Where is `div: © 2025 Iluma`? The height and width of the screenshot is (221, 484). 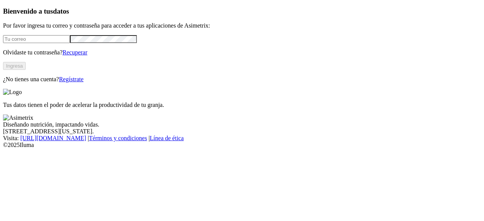 div: © 2025 Iluma is located at coordinates (242, 145).